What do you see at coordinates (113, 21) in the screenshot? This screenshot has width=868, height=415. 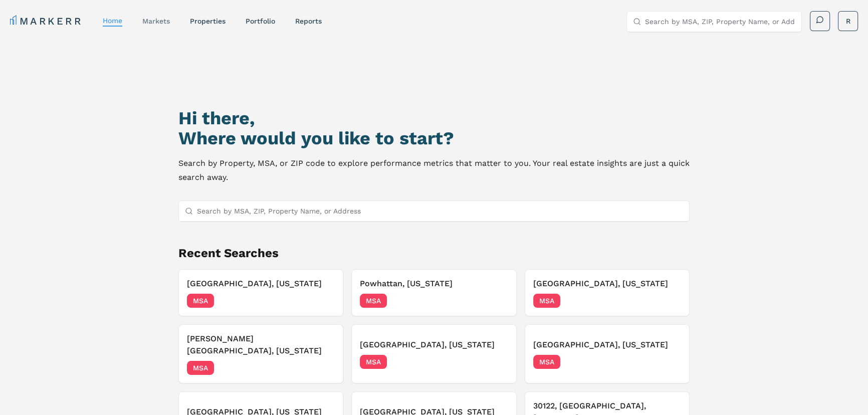 I see `a: home` at bounding box center [113, 21].